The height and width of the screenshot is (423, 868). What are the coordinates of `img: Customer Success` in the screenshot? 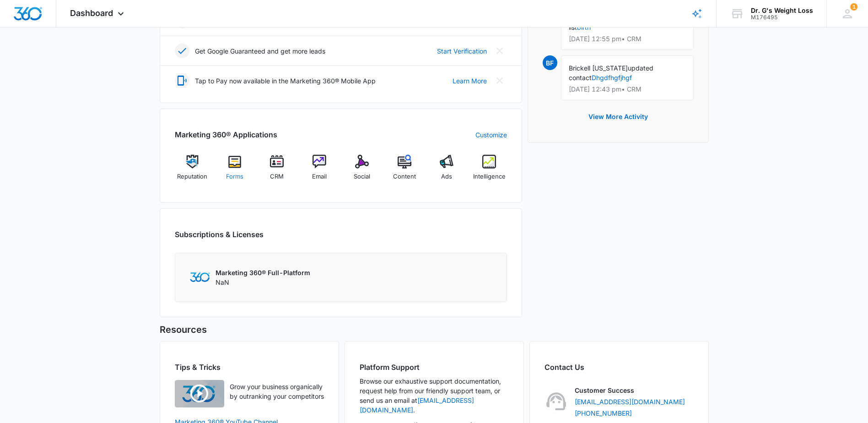 It's located at (556, 402).